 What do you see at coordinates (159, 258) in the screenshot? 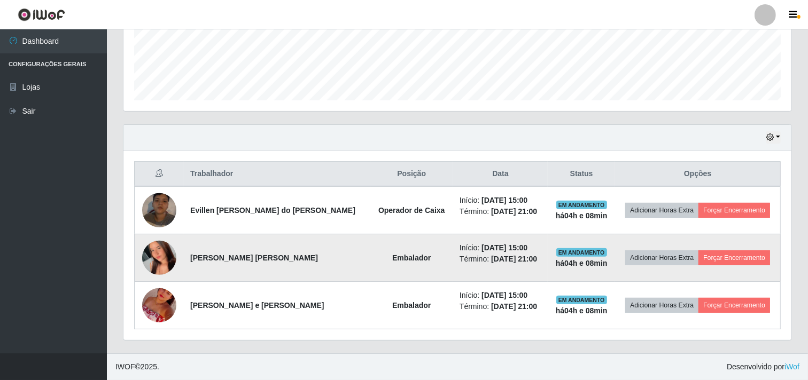
I see `img: 1756303335716.jpeg` at bounding box center [159, 258].